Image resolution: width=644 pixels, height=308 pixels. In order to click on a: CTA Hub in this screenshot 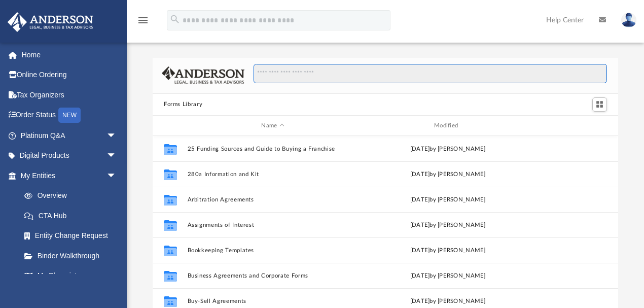, I will do `click(73, 216)`.